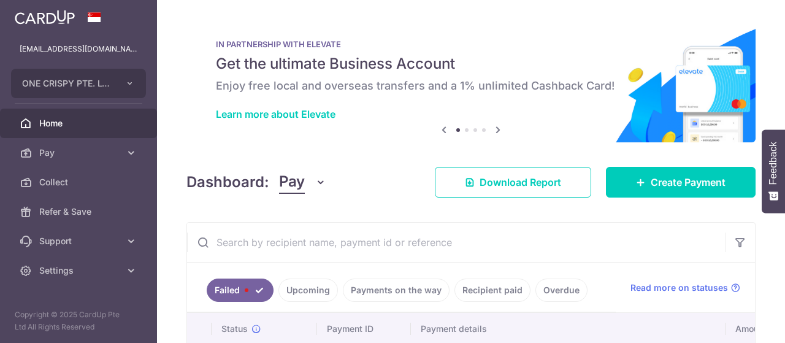  I want to click on a: Learn more about Elevate, so click(275, 114).